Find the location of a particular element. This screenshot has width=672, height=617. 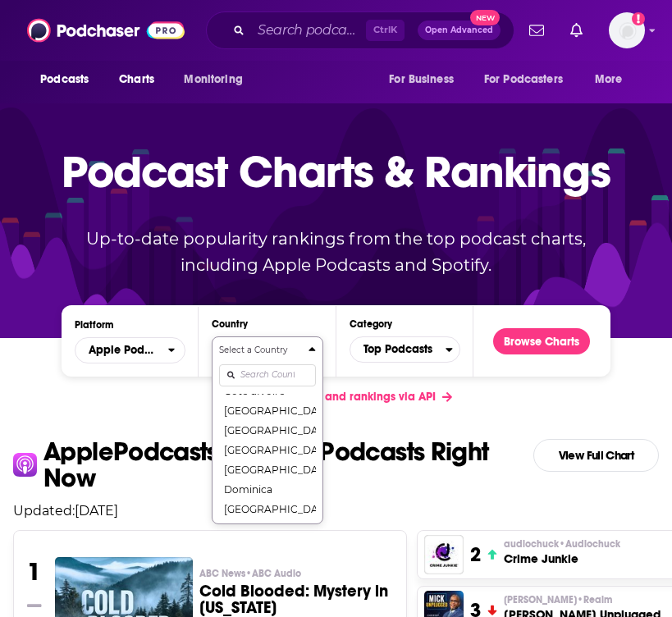

span: • Realm is located at coordinates (594, 600).